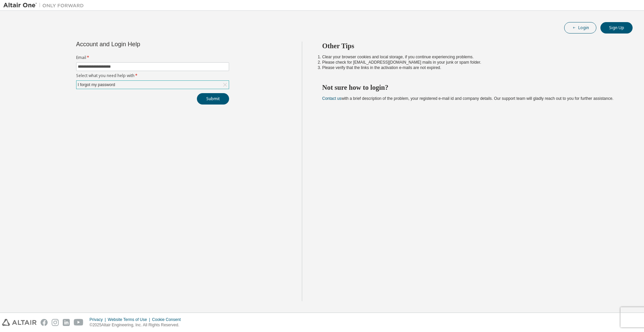 This screenshot has width=644, height=332. Describe the element at coordinates (580, 28) in the screenshot. I see `button: Login` at that location.